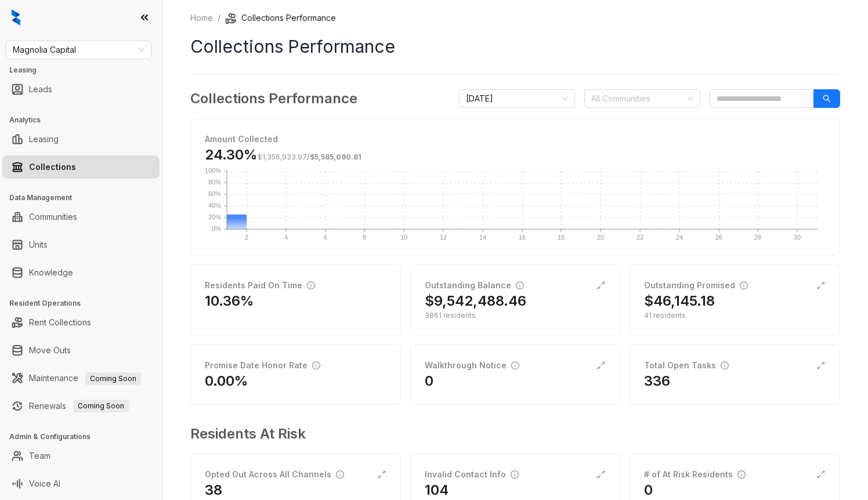  What do you see at coordinates (213, 170) in the screenshot?
I see `text: 100%` at bounding box center [213, 170].